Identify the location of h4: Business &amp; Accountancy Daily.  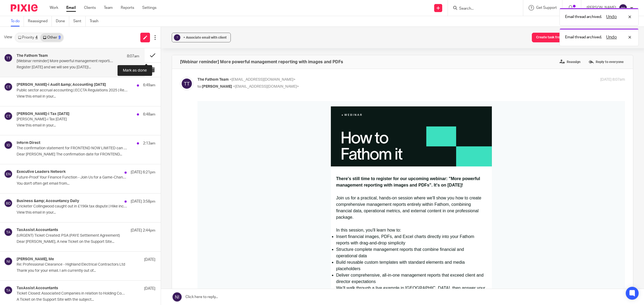
(48, 201).